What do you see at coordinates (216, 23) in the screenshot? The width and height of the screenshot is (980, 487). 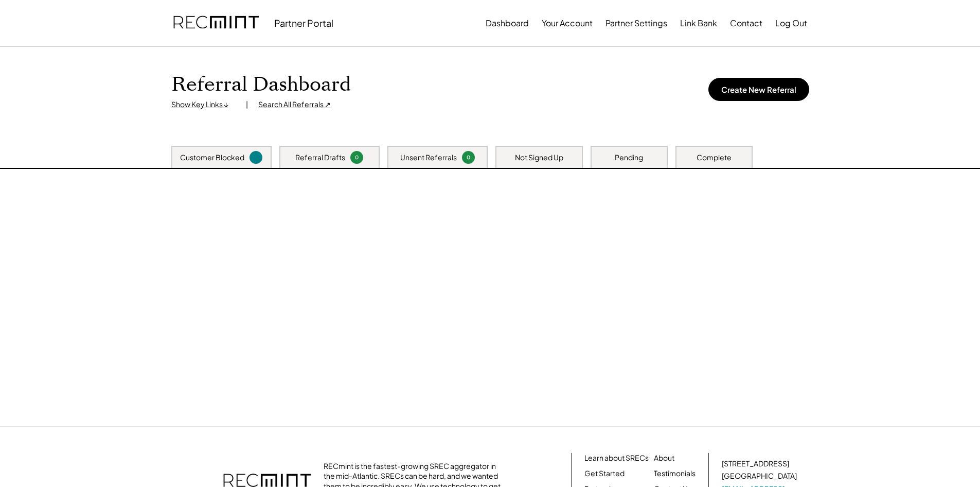 I see `img: recmint-logotype%403x.png` at bounding box center [216, 23].